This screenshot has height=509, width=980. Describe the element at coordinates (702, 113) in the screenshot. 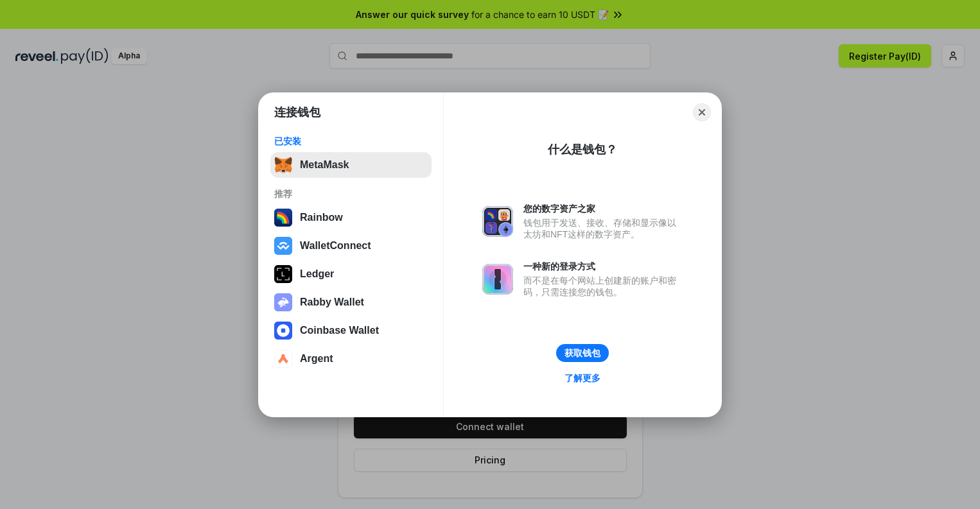

I see `button: Close` at that location.